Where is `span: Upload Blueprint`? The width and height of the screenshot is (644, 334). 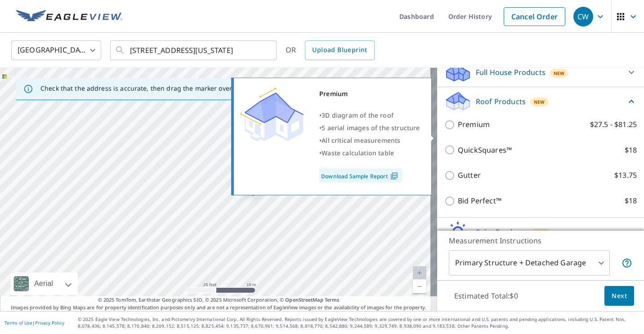
span: Upload Blueprint is located at coordinates (339, 50).